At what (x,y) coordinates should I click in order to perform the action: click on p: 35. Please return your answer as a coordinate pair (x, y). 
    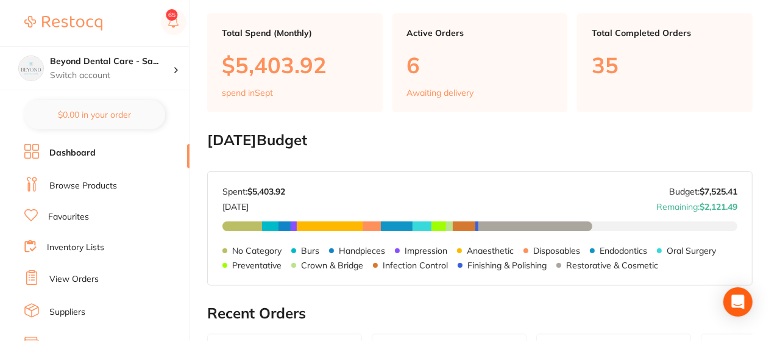
    Looking at the image, I should click on (665, 65).